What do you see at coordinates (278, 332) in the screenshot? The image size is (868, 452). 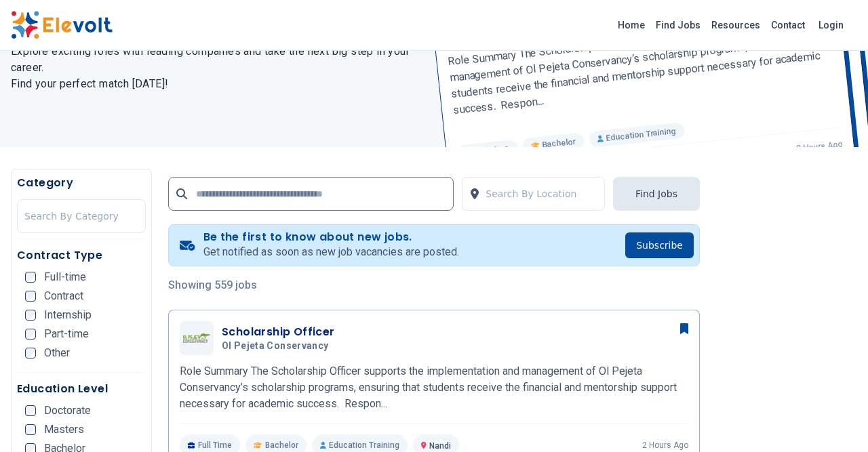 I see `h3: Scholarship Officer` at bounding box center [278, 332].